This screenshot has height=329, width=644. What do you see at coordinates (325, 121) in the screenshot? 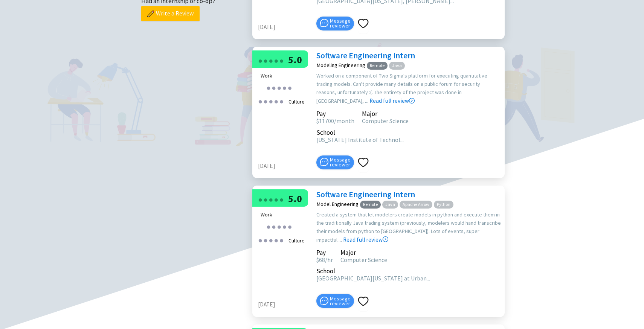
I see `span: 11700` at bounding box center [325, 121].